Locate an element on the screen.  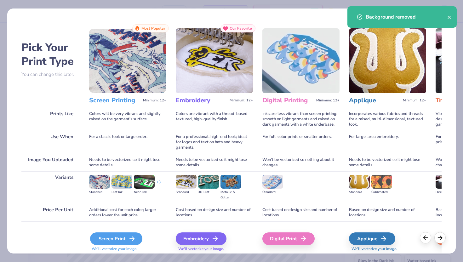
div: 3D Puff is located at coordinates (208, 192).